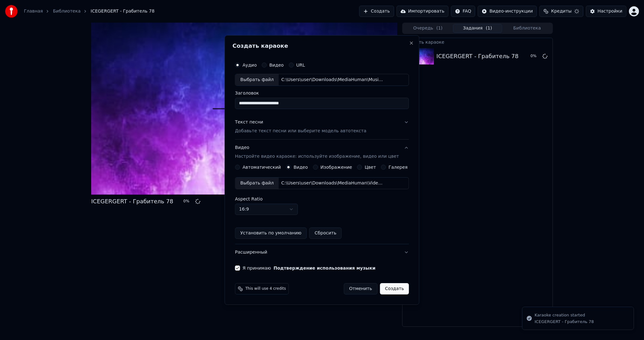  I want to click on div: ВидеоНастройте видео караоке: используйте изображение, видео или цвет, so click(322, 205).